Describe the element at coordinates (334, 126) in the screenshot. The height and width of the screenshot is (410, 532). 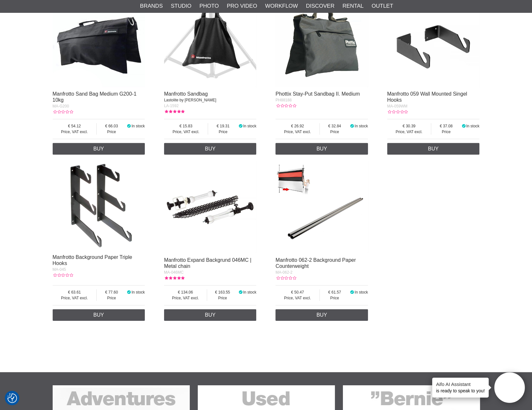
I see `span: 32.84` at that location.